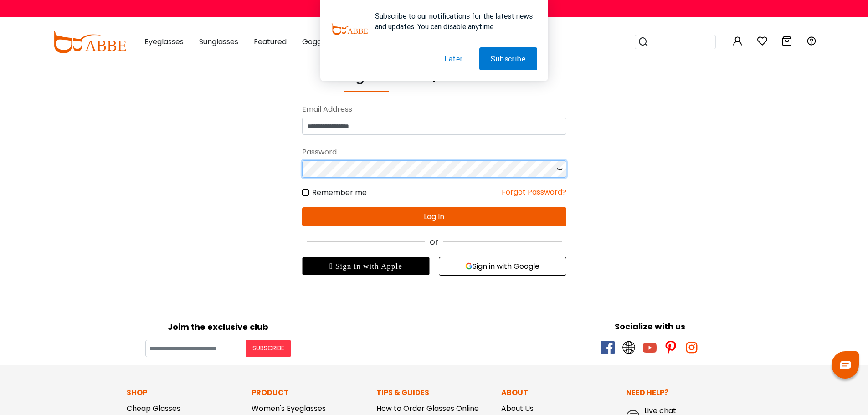 The width and height of the screenshot is (868, 415). Describe the element at coordinates (334, 192) in the screenshot. I see `label: Remember me` at that location.